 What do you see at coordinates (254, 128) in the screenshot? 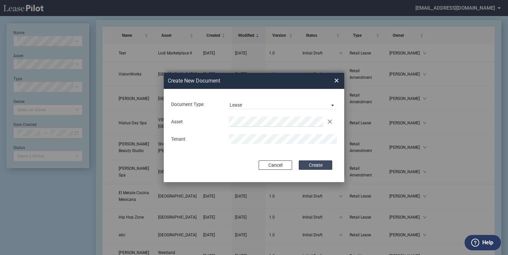
I see `md-dialog: Create New ...` at bounding box center [254, 128].